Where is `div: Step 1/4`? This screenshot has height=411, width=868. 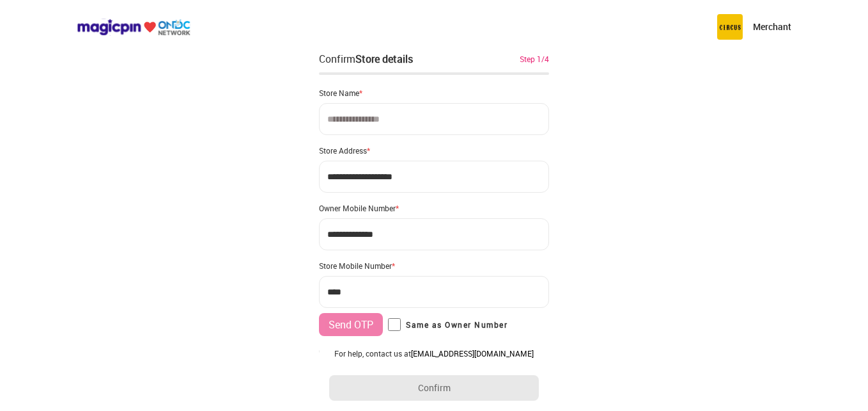 div: Step 1/4 is located at coordinates (534, 59).